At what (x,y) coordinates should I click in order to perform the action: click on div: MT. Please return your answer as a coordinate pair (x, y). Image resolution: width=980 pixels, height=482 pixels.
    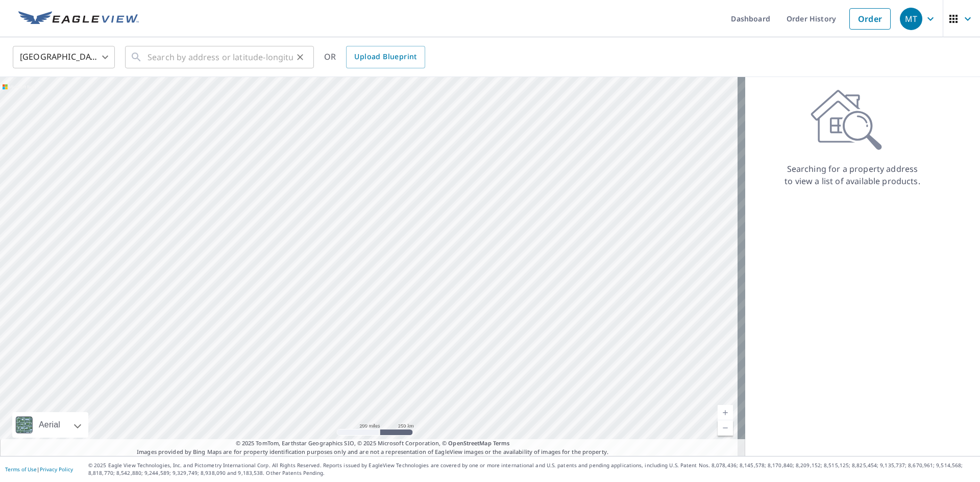
    Looking at the image, I should click on (911, 19).